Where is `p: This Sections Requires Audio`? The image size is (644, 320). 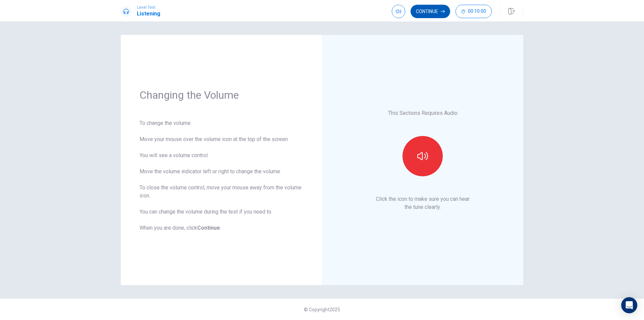 p: This Sections Requires Audio is located at coordinates (423, 113).